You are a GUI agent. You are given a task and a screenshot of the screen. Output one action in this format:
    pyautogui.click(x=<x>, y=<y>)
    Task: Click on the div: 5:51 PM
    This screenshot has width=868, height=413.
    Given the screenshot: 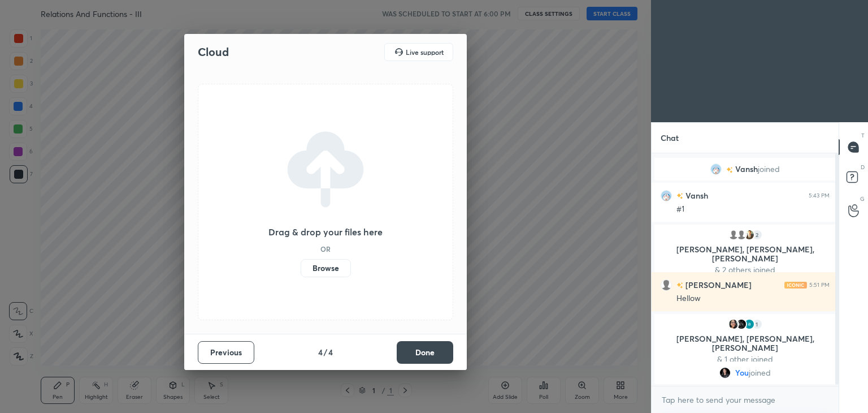 What is the action you would take?
    pyautogui.click(x=819, y=285)
    